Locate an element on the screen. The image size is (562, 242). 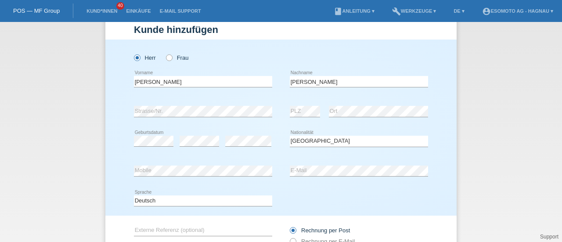
a: account_circleEsomoto AG - Hagnau ▾ is located at coordinates (518, 11).